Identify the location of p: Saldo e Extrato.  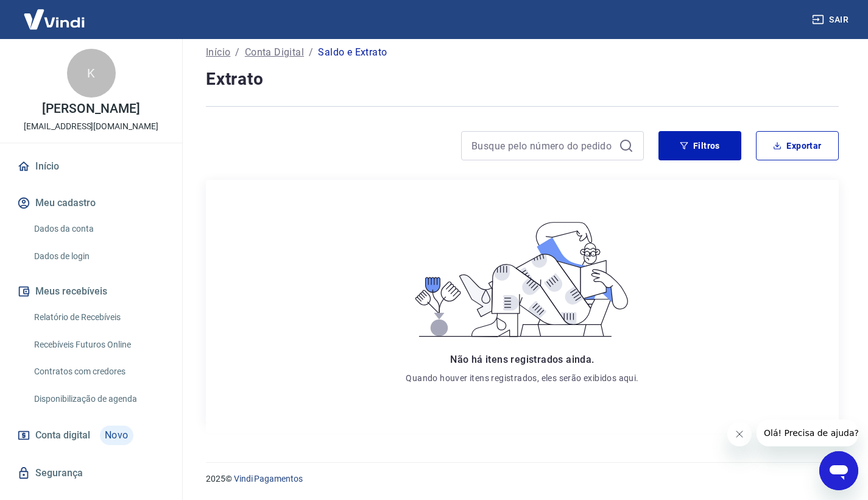
(352, 52).